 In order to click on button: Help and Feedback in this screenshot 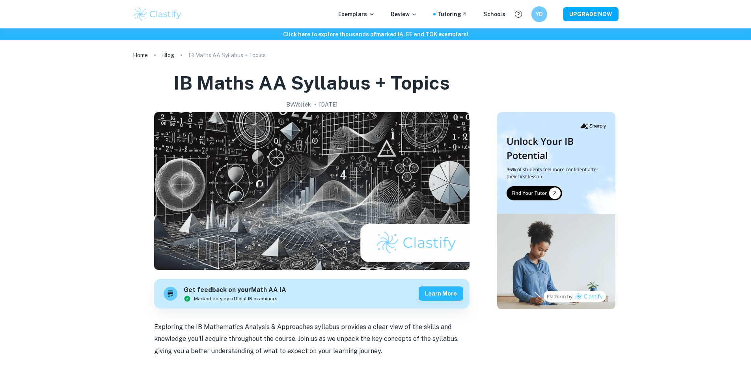, I will do `click(518, 14)`.